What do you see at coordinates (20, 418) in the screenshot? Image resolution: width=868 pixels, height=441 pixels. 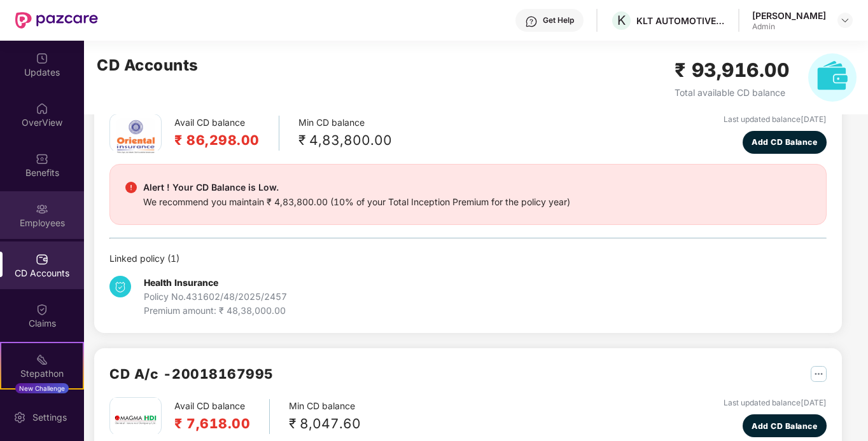 I see `img: svg+xml;base64,PHN2ZyBpZD0iU2V0dGluZy0yMHgyMCIgeG1sbnM9Imh0dHA6Ly93d3cudzMub3JnLzIwMDAvc3ZnIiB3aW...` at bounding box center [20, 418].